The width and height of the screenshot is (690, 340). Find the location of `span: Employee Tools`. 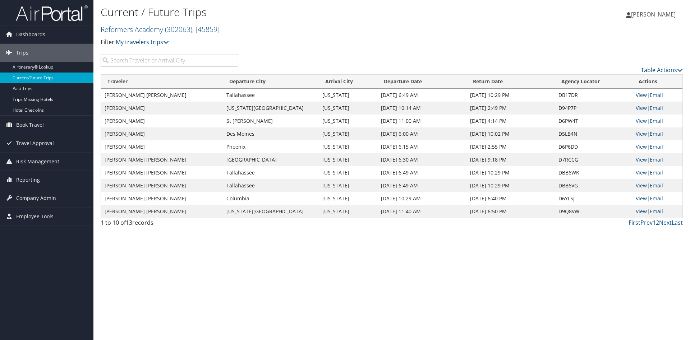

span: Employee Tools is located at coordinates (35, 217).